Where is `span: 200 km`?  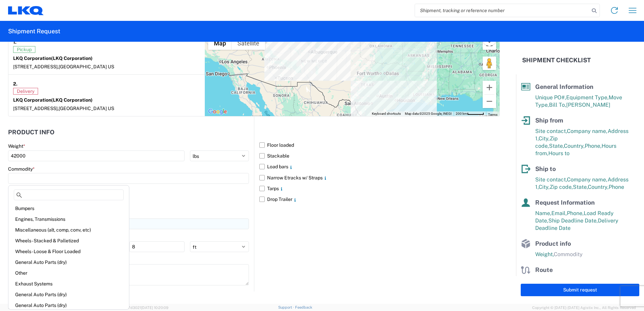 span: 200 km is located at coordinates (461, 113).